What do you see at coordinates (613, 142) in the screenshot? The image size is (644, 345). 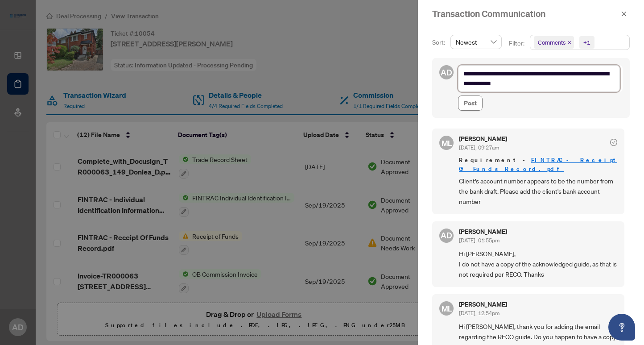 I see `span: check-circle` at bounding box center [613, 142].